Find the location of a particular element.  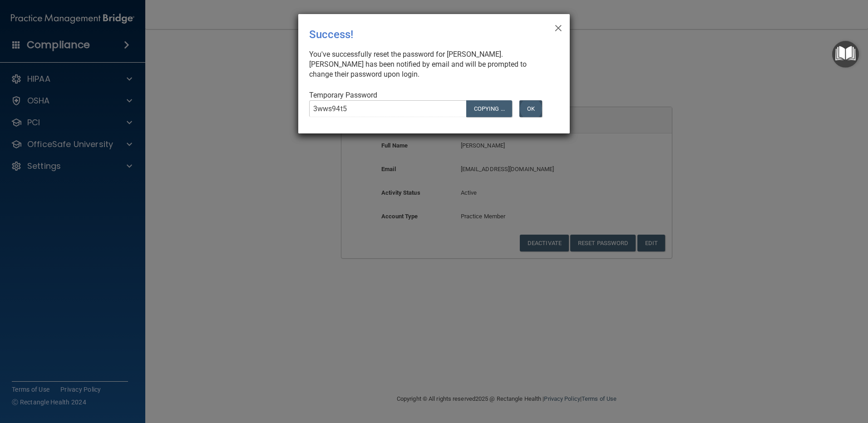

button: Copying ... is located at coordinates (489, 108).